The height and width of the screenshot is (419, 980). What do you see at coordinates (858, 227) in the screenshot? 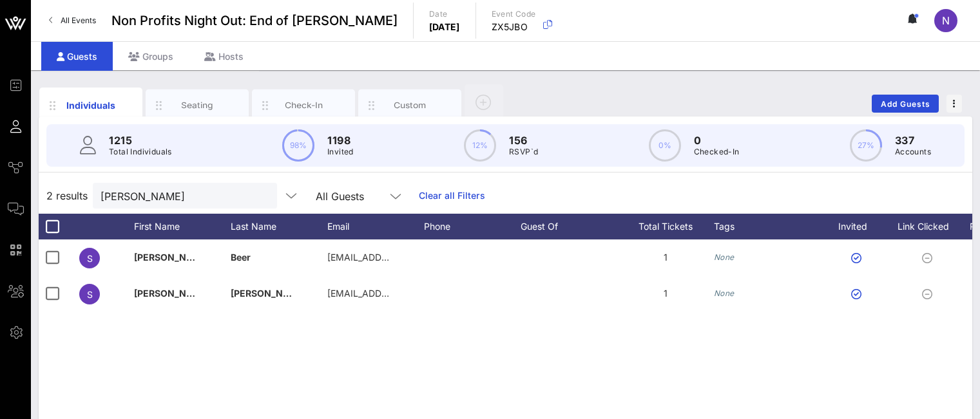
I see `div: Invited` at bounding box center [858, 227].